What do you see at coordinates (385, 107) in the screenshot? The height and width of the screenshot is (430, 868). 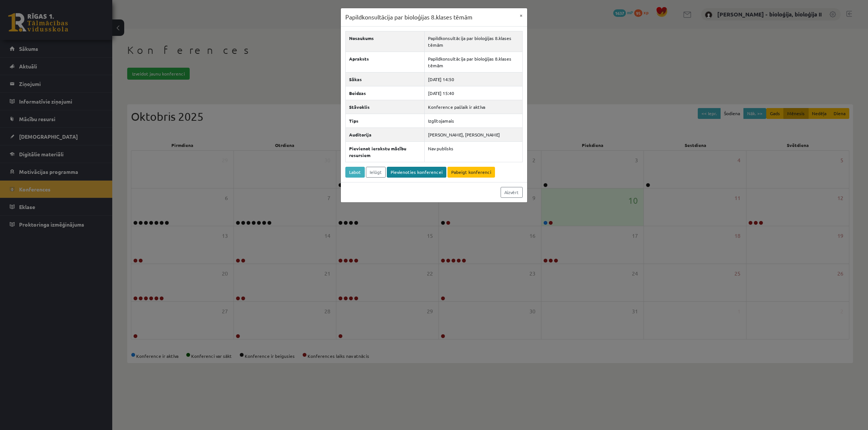 I see `th: Stāvoklis` at bounding box center [385, 107].